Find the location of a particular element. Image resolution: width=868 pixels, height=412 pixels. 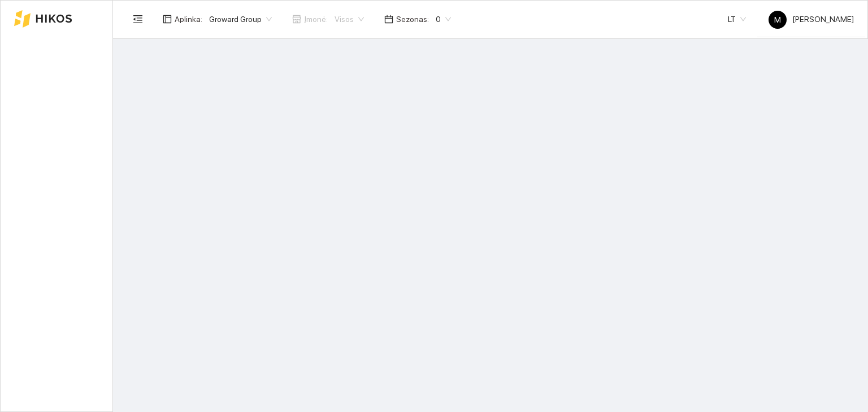

span: M is located at coordinates (778, 20).